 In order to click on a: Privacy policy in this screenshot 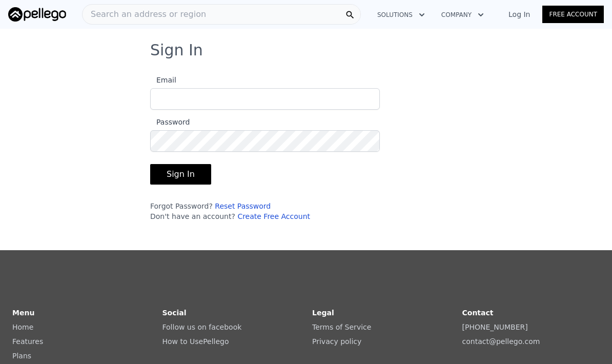, I will do `click(337, 341)`.